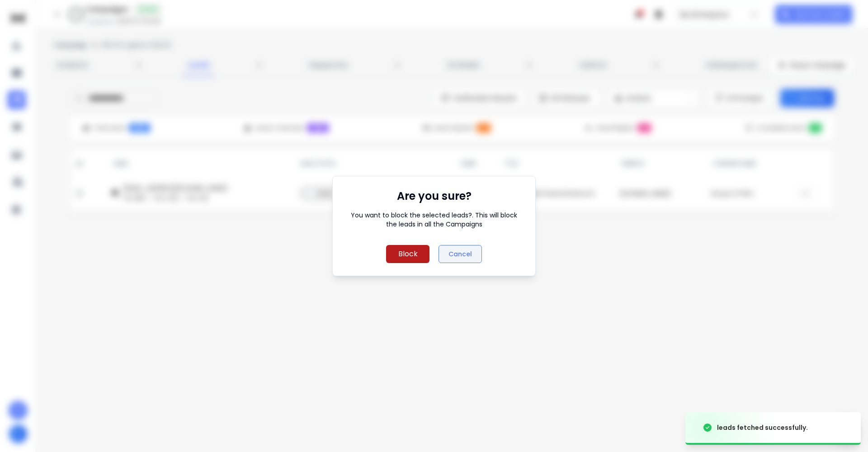 The width and height of the screenshot is (868, 452). I want to click on button: Block, so click(408, 254).